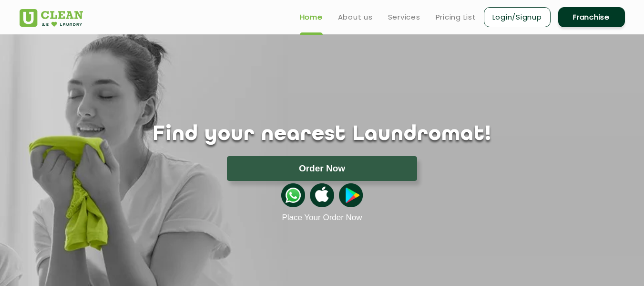 The width and height of the screenshot is (644, 286). I want to click on a: Login/Signup, so click(517, 17).